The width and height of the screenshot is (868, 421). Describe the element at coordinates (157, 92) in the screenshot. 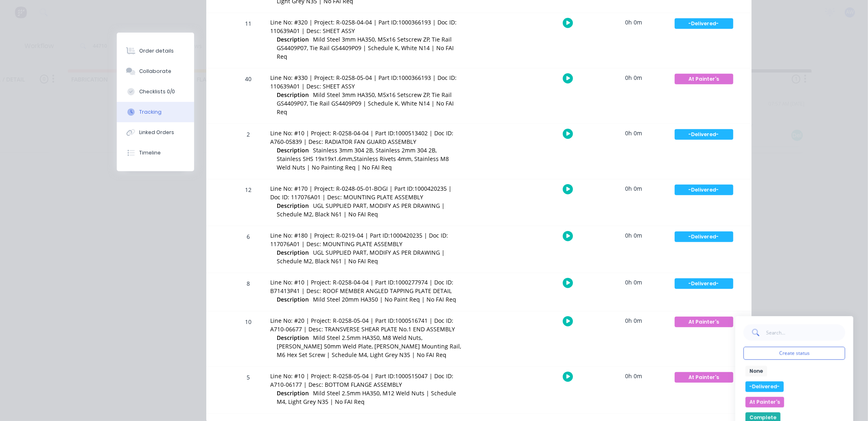

I see `div: Checklists 0/0` at that location.